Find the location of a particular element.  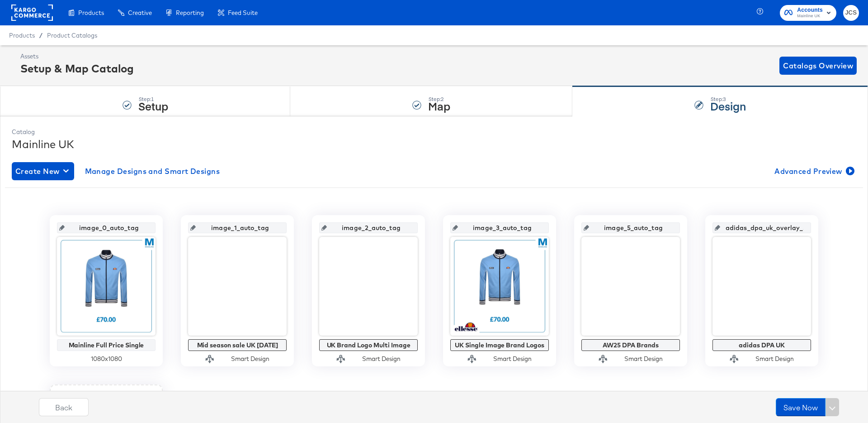

button: Manage Designs and Smart Designs is located at coordinates (152, 171).